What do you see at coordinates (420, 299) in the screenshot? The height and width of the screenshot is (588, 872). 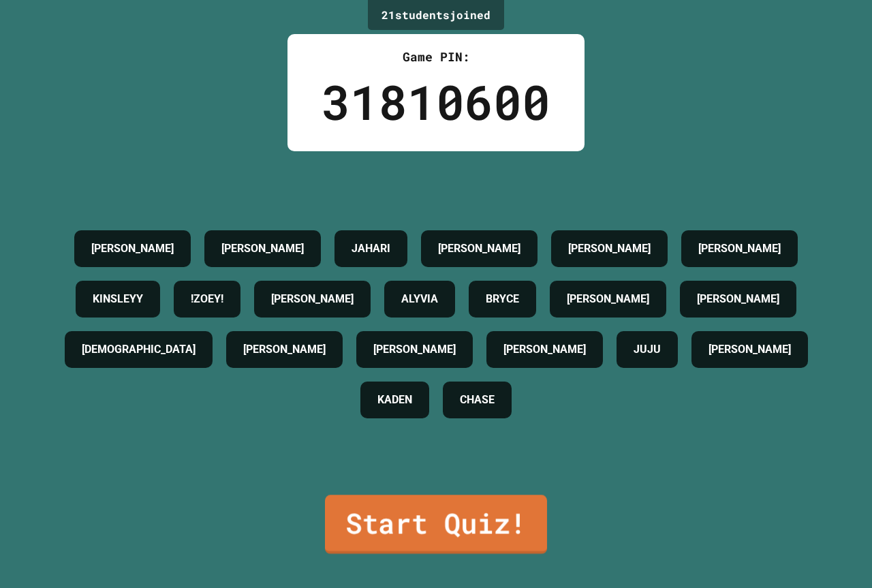 I see `h4: ALYVIA` at bounding box center [420, 299].